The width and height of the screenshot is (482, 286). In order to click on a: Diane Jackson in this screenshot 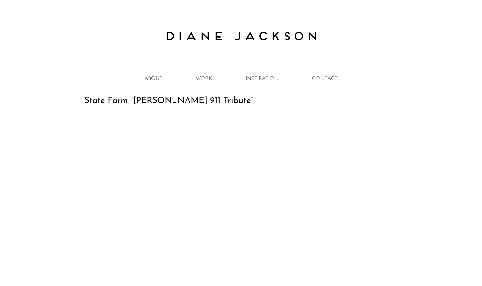, I will do `click(241, 36)`.